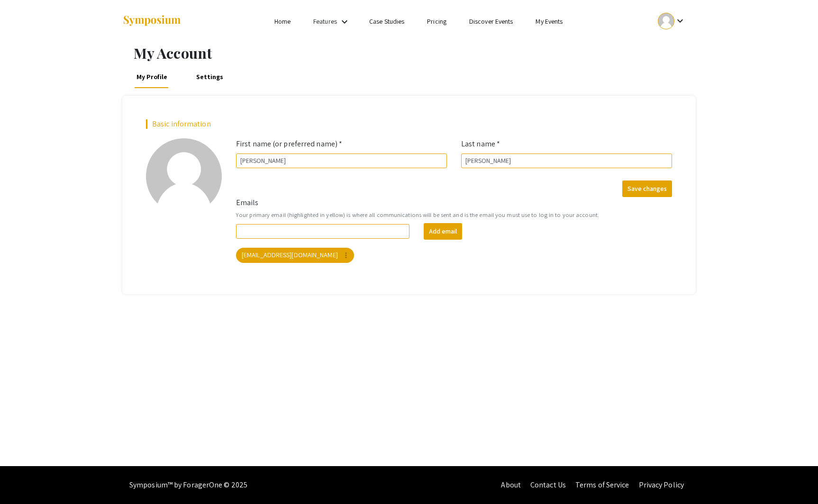 This screenshot has height=504, width=818. What do you see at coordinates (549, 22) in the screenshot?
I see `a: My Events` at bounding box center [549, 22].